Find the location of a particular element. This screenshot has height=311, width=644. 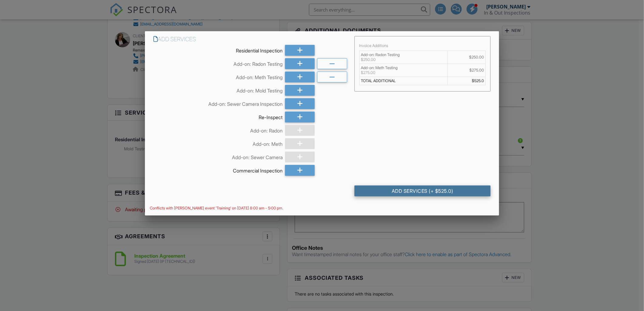

div: $250.00 is located at coordinates (403, 60).